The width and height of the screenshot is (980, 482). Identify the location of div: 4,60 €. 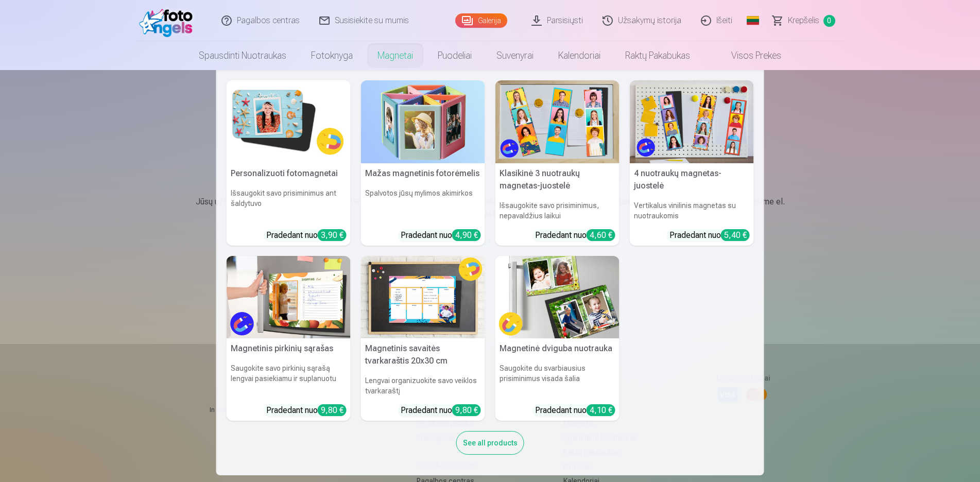
(601, 235).